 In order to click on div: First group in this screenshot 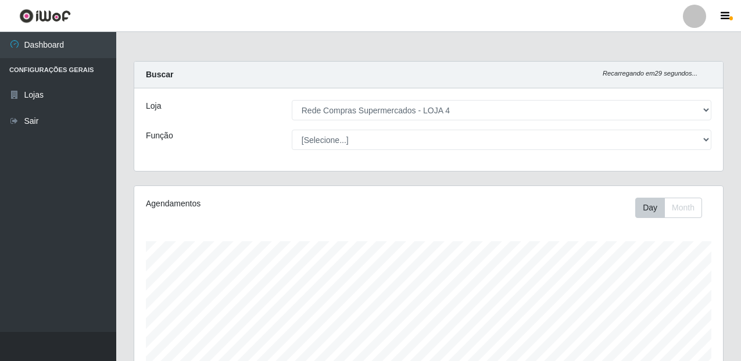, I will do `click(668, 207)`.